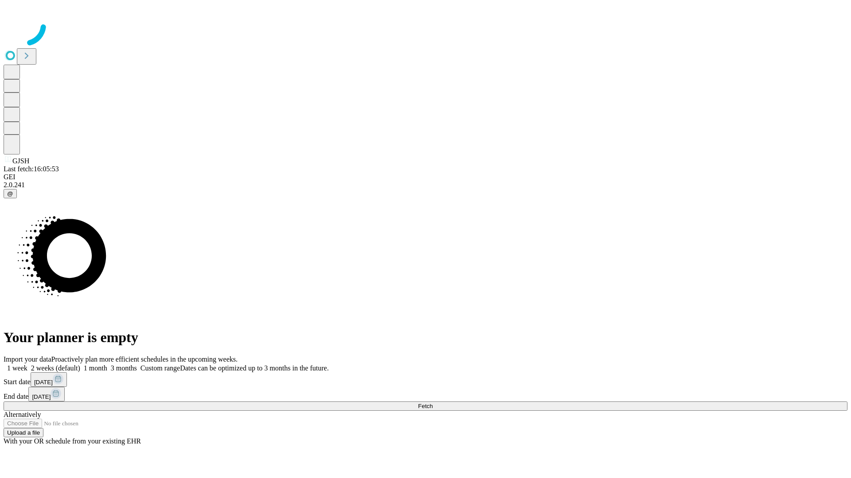  I want to click on span: GJSH, so click(21, 161).